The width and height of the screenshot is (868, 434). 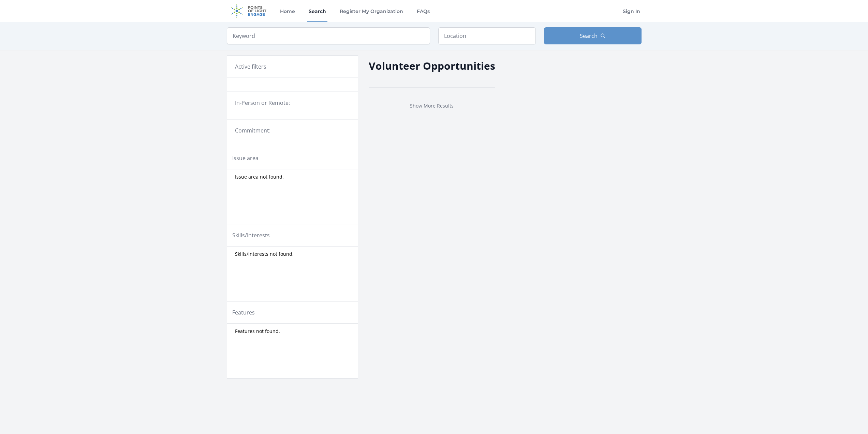 What do you see at coordinates (264, 254) in the screenshot?
I see `span: Skills/Interests not found.` at bounding box center [264, 254].